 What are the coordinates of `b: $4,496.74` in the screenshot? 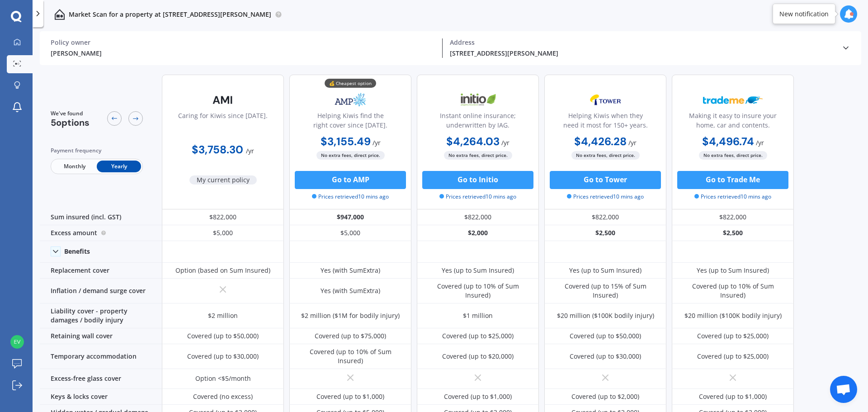 It's located at (728, 141).